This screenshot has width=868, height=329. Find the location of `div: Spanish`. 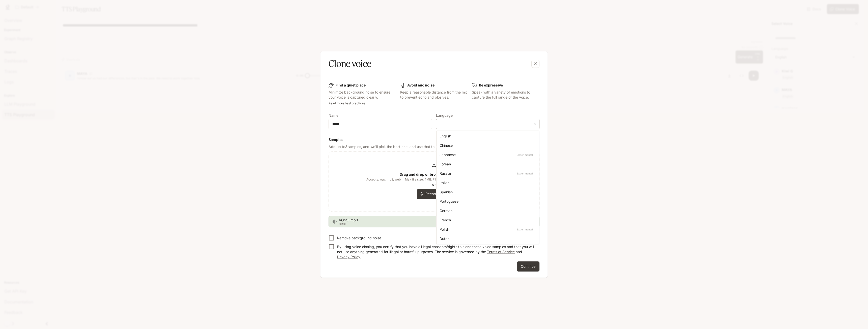

div: Spanish is located at coordinates (487, 192).